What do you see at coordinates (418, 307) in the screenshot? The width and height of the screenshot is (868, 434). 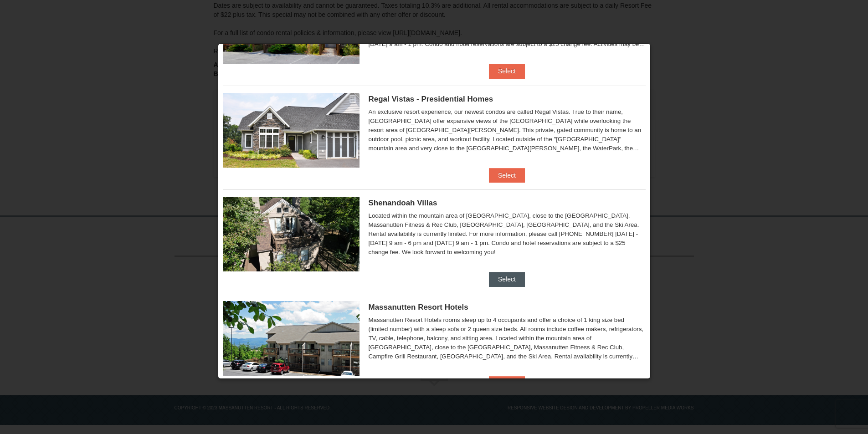 I see `span: Massanutten Resort Hotels` at bounding box center [418, 307].